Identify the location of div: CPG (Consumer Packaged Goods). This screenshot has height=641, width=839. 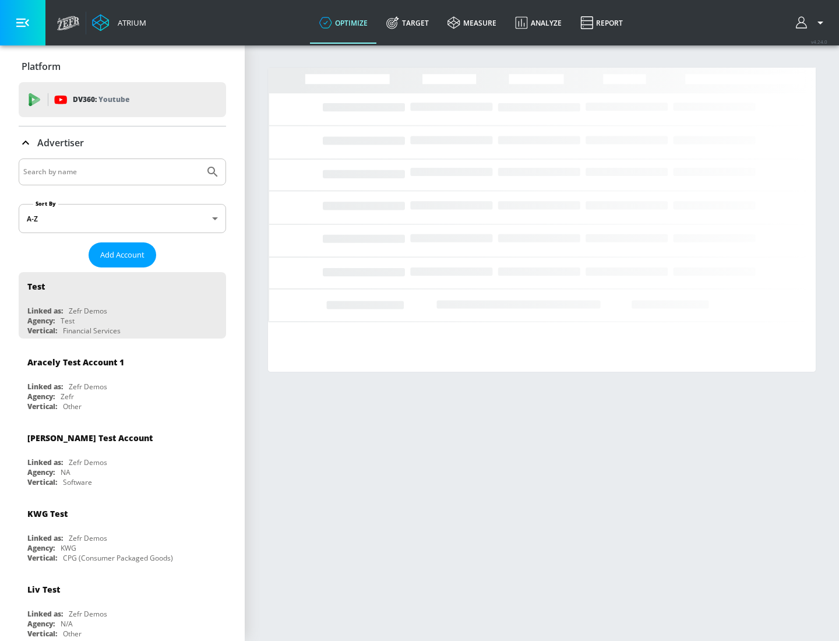
(118, 558).